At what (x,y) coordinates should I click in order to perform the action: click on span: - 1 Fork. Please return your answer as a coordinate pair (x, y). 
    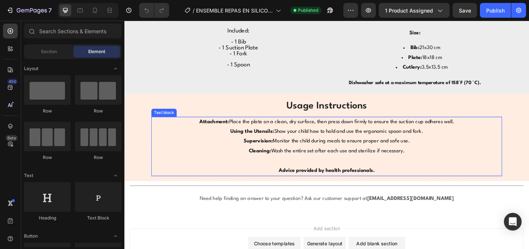
    Looking at the image, I should click on (125, 36).